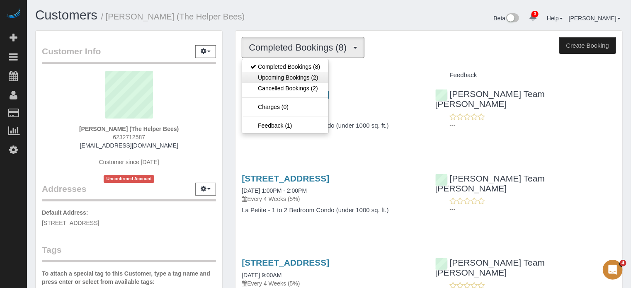 The height and width of the screenshot is (288, 631). What do you see at coordinates (533, 17) in the screenshot?
I see `a: 3` at bounding box center [533, 17].